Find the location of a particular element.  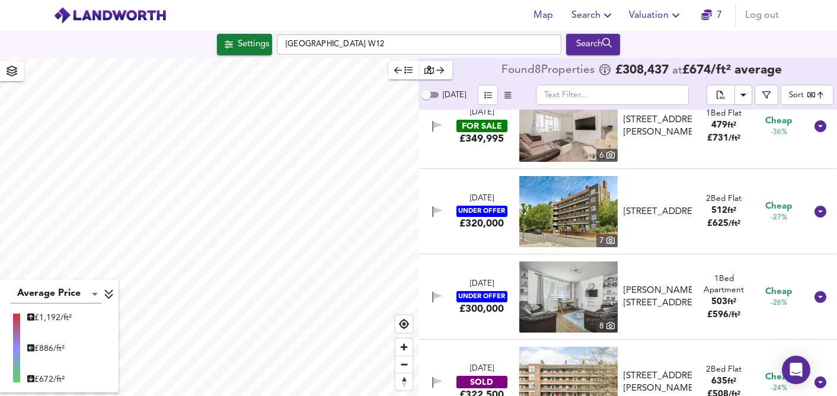

div: Open Intercom Messenger is located at coordinates (796, 370).